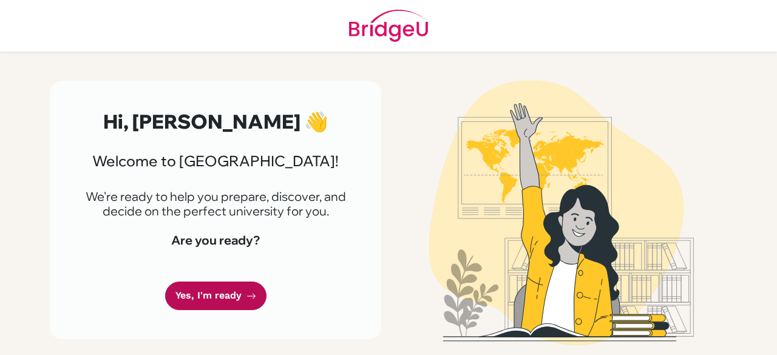 The image size is (777, 355). What do you see at coordinates (215, 240) in the screenshot?
I see `h4: Are you ready?` at bounding box center [215, 240].